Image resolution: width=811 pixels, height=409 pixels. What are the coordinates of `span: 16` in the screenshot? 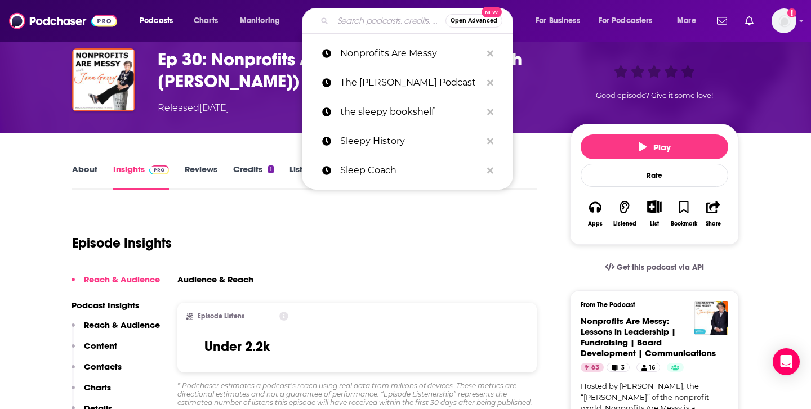 It's located at (652, 368).